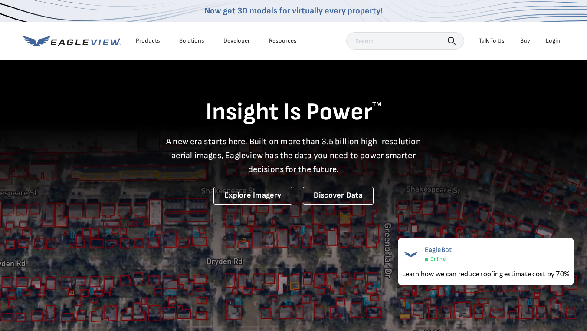 This screenshot has height=331, width=587. I want to click on input: Search, so click(405, 41).